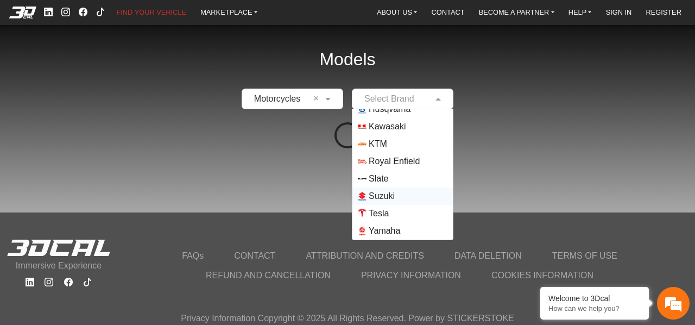 Image resolution: width=695 pixels, height=325 pixels. Describe the element at coordinates (362, 127) in the screenshot. I see `img: Kawasaki` at that location.